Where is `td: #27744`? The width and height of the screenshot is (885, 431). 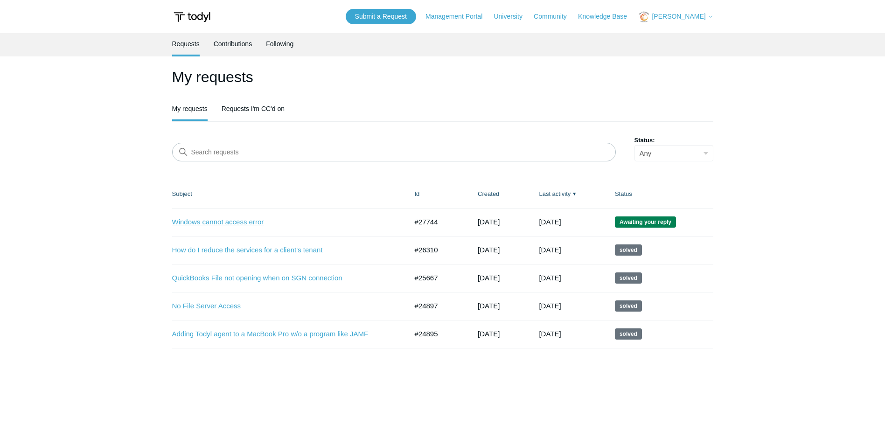 td: #27744 is located at coordinates (437, 222).